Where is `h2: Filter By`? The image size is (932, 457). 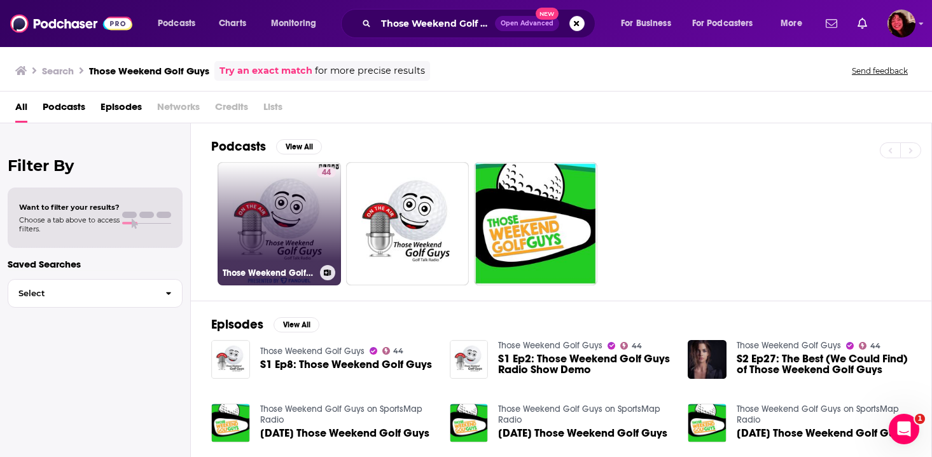
h2: Filter By is located at coordinates (95, 165).